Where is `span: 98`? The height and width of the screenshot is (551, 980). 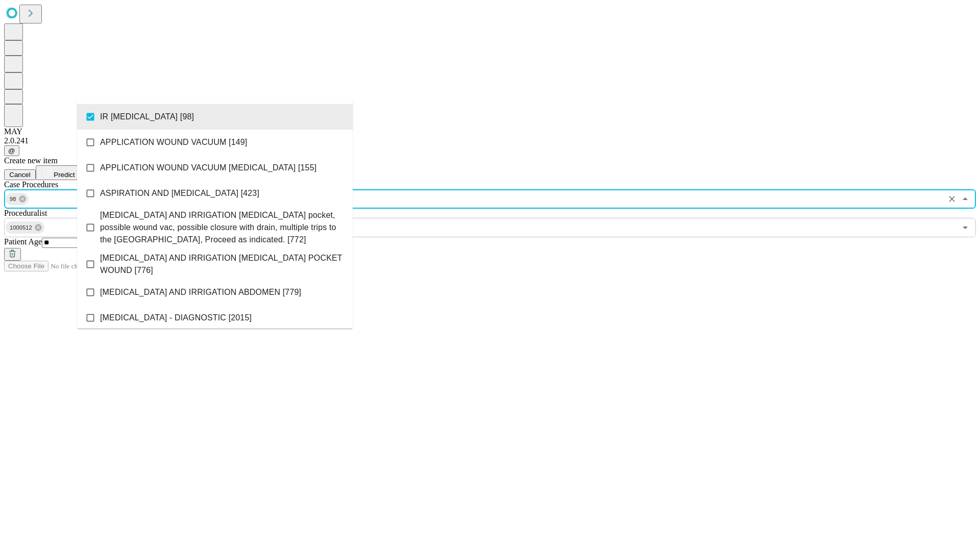
span: 98 is located at coordinates (12, 199).